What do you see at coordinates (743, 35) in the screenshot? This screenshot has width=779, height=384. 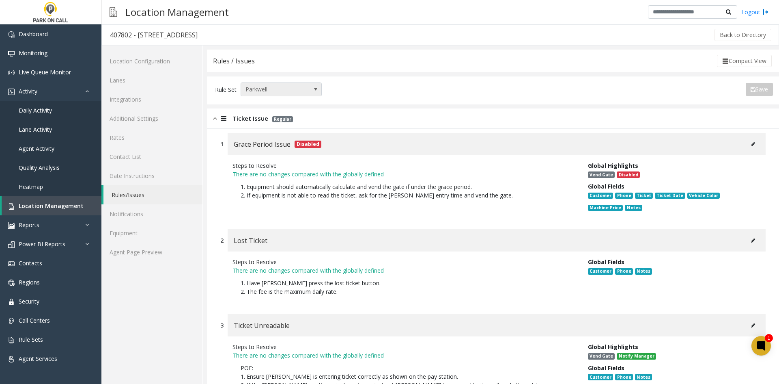 I see `button: Back to Directory` at bounding box center [743, 35].